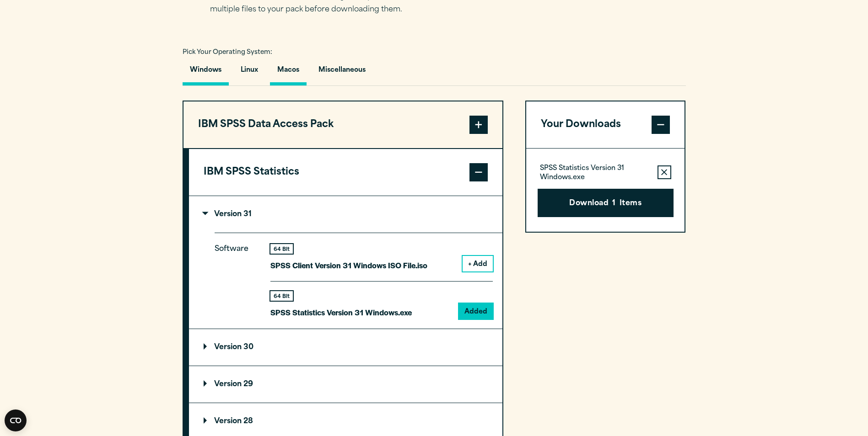 The height and width of the screenshot is (436, 868). What do you see at coordinates (206, 72) in the screenshot?
I see `button: Windows` at bounding box center [206, 72].